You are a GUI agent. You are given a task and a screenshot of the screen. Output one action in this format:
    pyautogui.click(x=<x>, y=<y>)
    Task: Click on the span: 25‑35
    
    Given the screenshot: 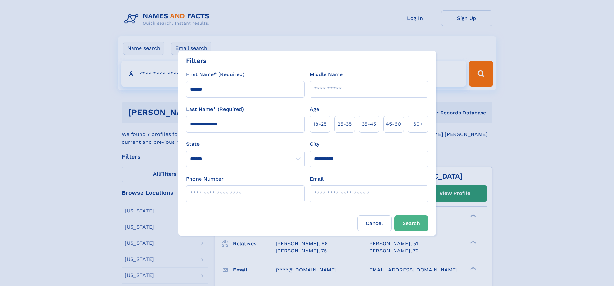 What is the action you would take?
    pyautogui.click(x=345, y=124)
    